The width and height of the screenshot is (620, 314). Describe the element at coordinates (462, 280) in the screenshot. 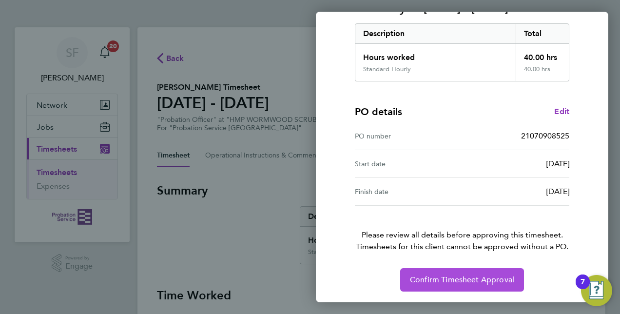

I see `button: Confirm Timesheet Approval` at that location.